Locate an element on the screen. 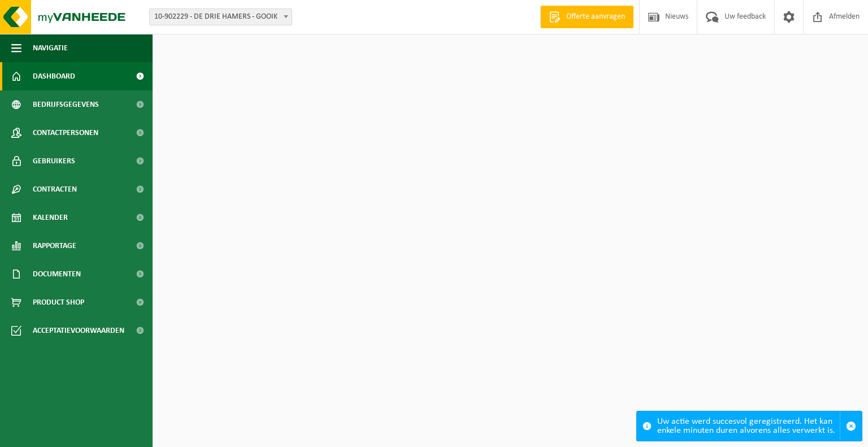 This screenshot has height=447, width=868. span: Rapportage is located at coordinates (54, 246).